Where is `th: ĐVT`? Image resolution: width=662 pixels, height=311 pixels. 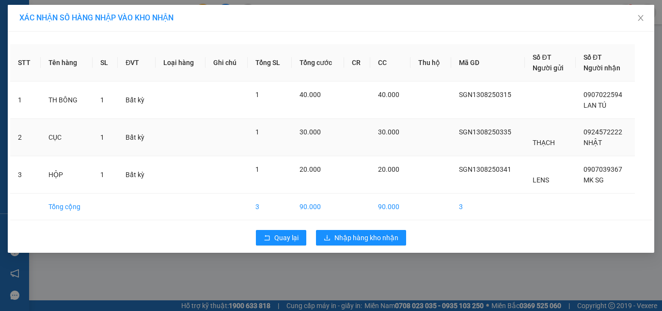
th: ĐVT is located at coordinates (136, 63).